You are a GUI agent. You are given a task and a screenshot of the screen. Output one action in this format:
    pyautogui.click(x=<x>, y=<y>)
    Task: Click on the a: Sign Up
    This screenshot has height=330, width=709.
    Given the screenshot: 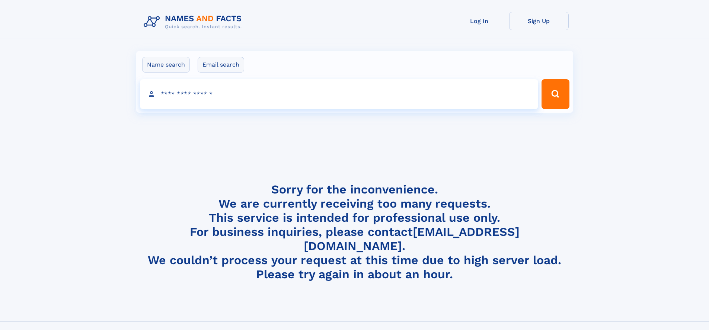 What is the action you would take?
    pyautogui.click(x=539, y=21)
    